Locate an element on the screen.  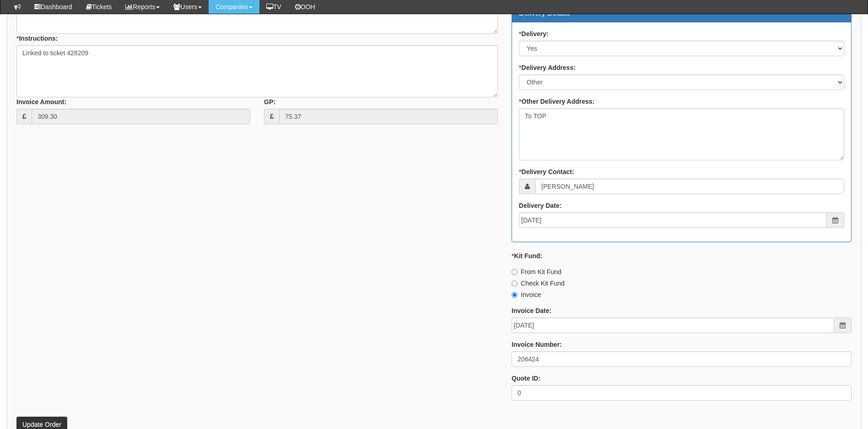
textarea: To TOP is located at coordinates (681, 134).